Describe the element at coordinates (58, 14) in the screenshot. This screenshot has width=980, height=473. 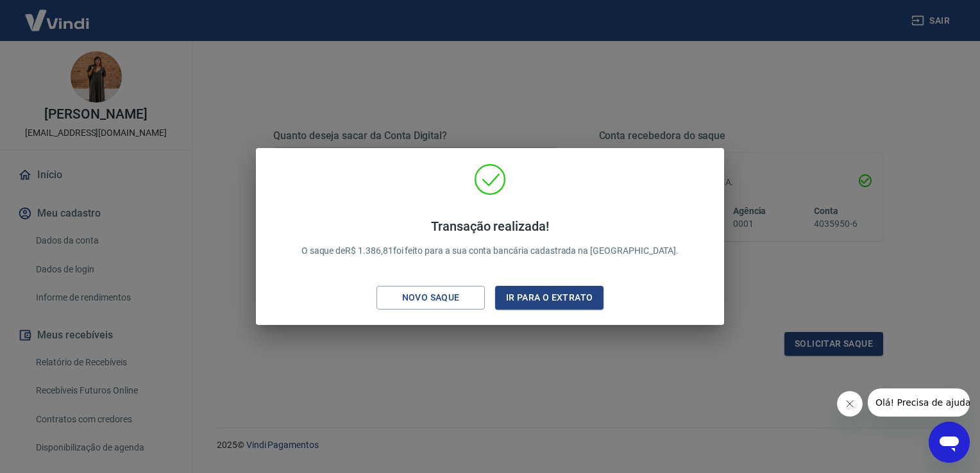
I see `span: Olá! Precisa de ajuda?` at that location.